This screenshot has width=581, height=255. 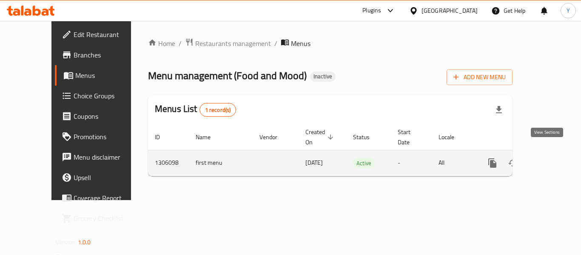 I want to click on span: Locale, so click(x=452, y=137).